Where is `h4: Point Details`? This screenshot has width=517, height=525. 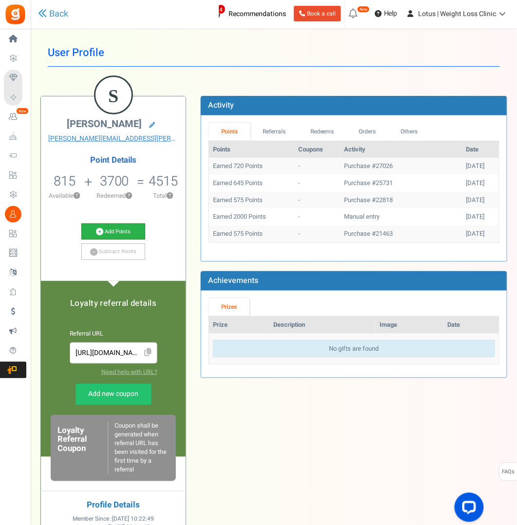 h4: Point Details is located at coordinates (113, 160).